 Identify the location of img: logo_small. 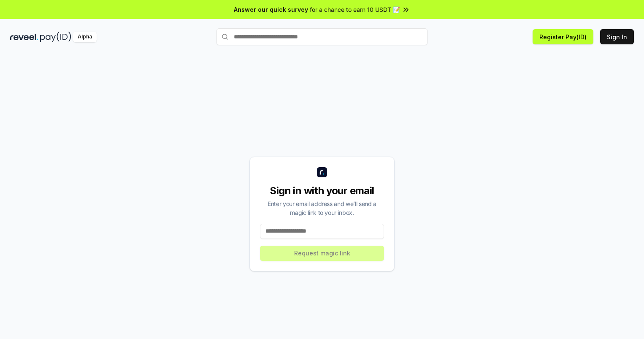
(322, 172).